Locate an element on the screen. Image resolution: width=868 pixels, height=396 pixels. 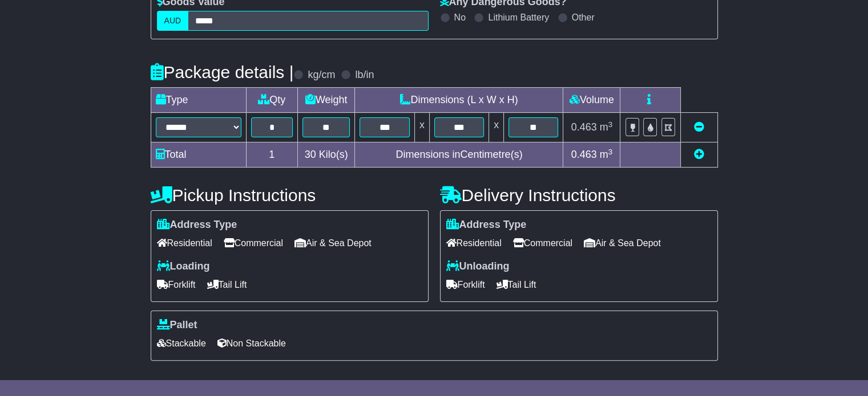
label: kg/cm is located at coordinates (321, 75).